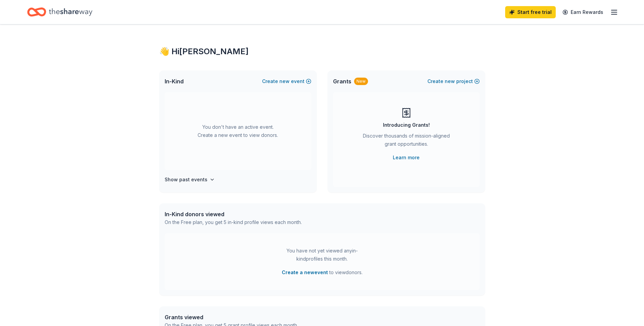  I want to click on div: Discover thousands of mission-aligned grant opportunities., so click(406, 141).